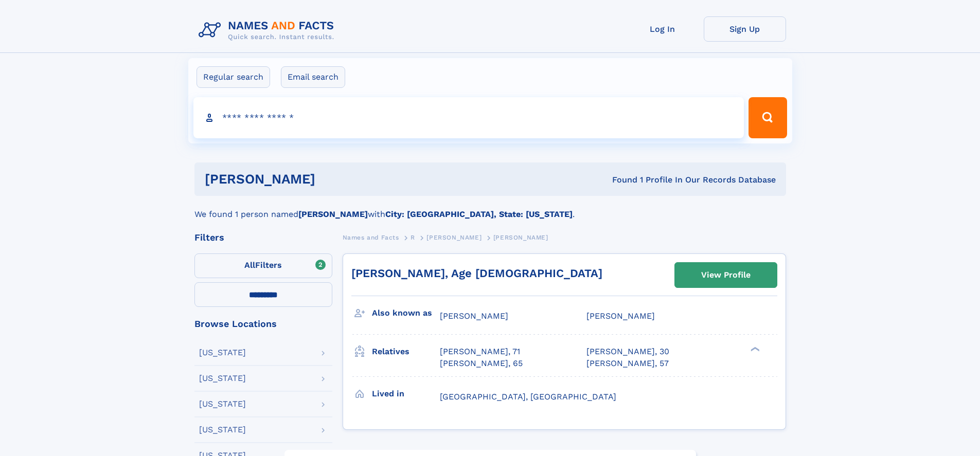  Describe the element at coordinates (663, 29) in the screenshot. I see `a: Log In` at that location.